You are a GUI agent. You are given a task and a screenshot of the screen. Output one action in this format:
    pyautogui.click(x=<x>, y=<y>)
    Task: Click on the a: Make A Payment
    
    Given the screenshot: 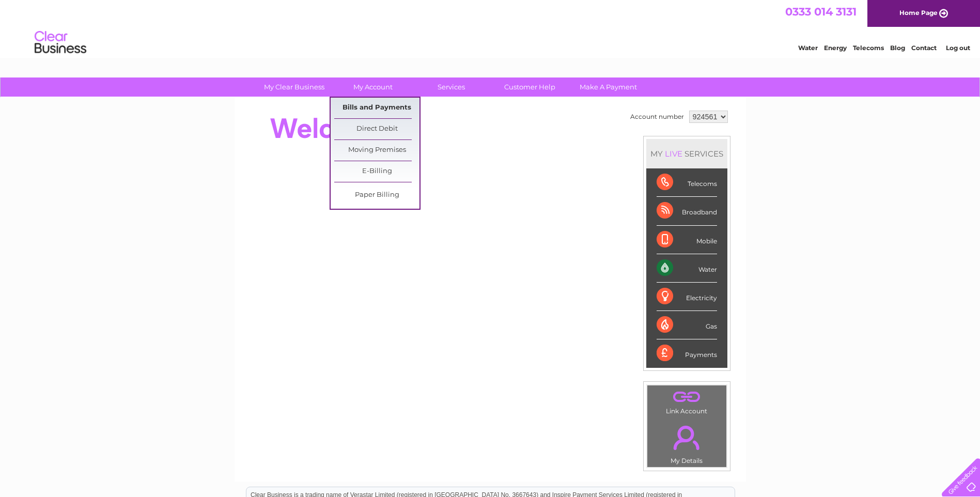 What is the action you would take?
    pyautogui.click(x=608, y=87)
    